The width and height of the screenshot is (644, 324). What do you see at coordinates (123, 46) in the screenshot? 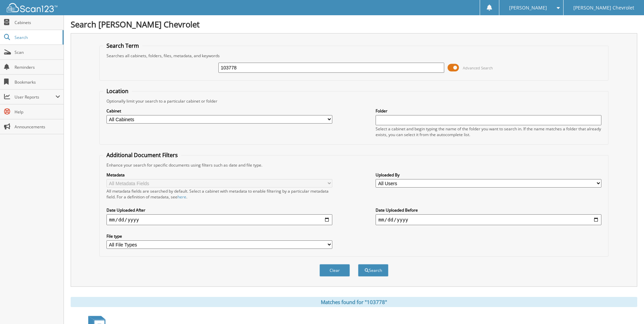
I see `legend: Search Term` at bounding box center [123, 46].